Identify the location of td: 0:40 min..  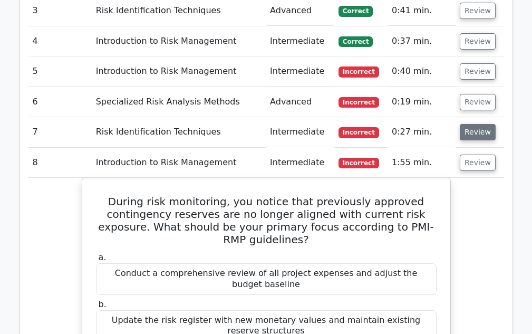
(421, 71).